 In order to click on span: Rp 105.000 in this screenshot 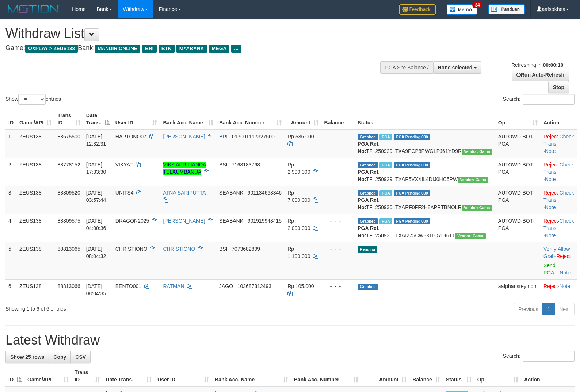, I will do `click(300, 287)`.